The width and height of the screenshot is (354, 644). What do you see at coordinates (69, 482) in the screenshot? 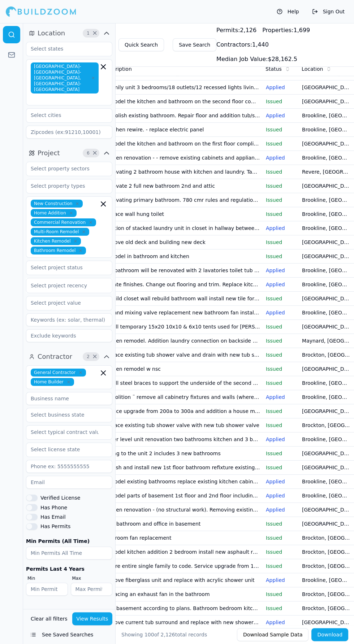
I see `input: Email` at bounding box center [69, 482].